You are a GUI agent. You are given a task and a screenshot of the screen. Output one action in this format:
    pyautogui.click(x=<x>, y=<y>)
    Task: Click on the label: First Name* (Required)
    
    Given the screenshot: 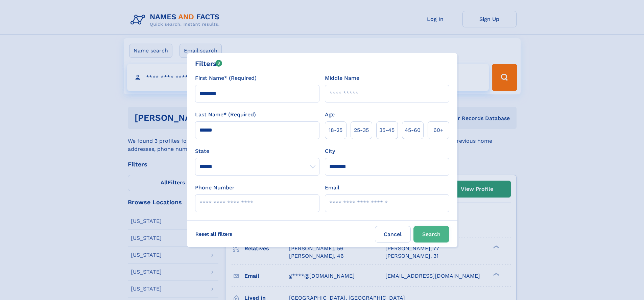 What is the action you would take?
    pyautogui.click(x=226, y=78)
    